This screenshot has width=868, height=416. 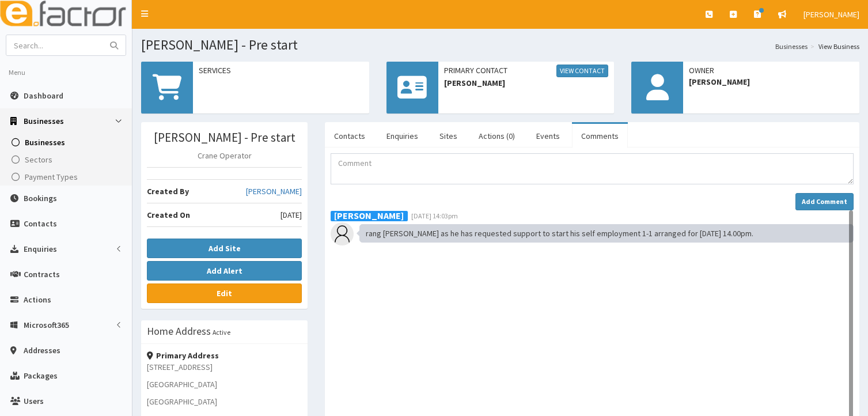 What do you see at coordinates (833, 46) in the screenshot?
I see `li: View Business` at bounding box center [833, 46].